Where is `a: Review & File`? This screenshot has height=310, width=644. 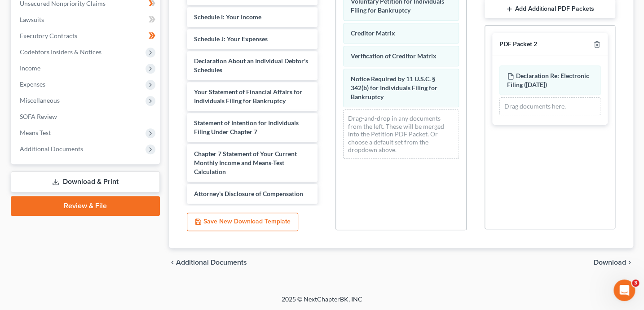 a: Review & File is located at coordinates (85, 206).